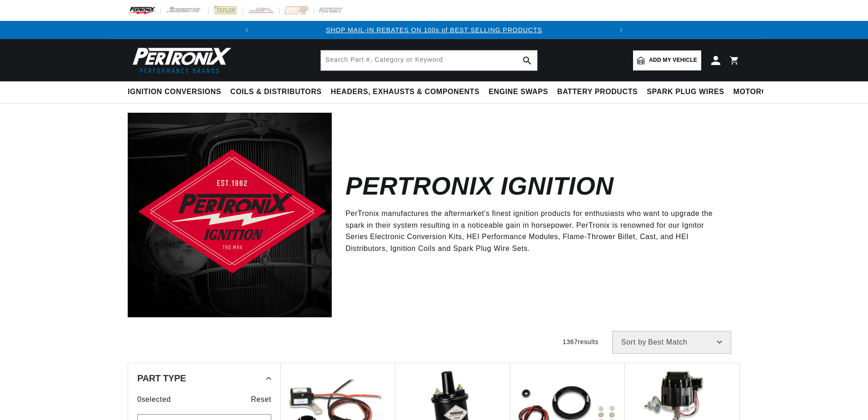 This screenshot has width=868, height=420. What do you see at coordinates (230, 215) in the screenshot?
I see `img: Pertronix Ignition` at bounding box center [230, 215].